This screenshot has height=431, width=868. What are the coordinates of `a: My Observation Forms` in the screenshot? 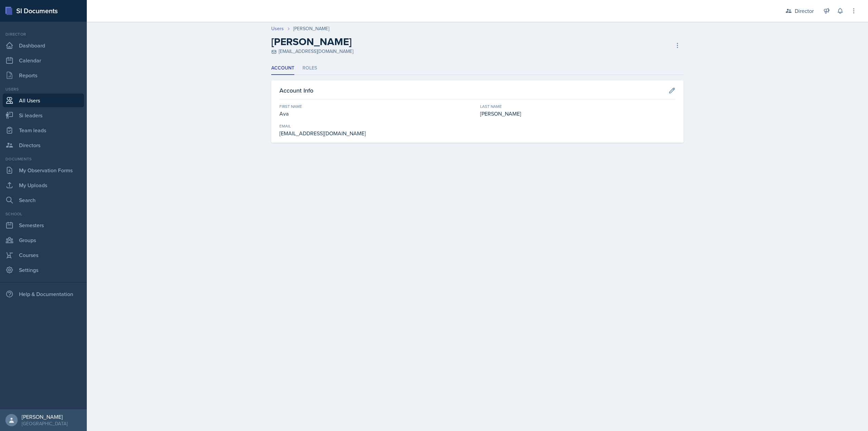 It's located at (43, 170).